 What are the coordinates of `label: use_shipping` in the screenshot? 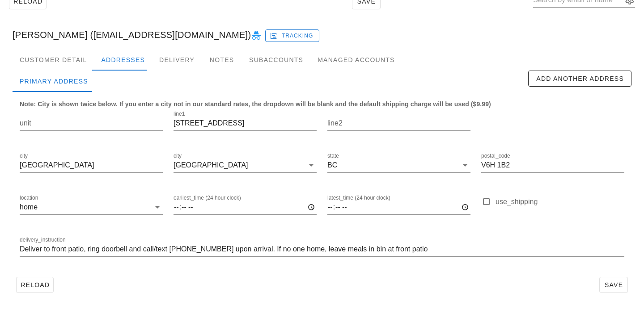 It's located at (560, 202).